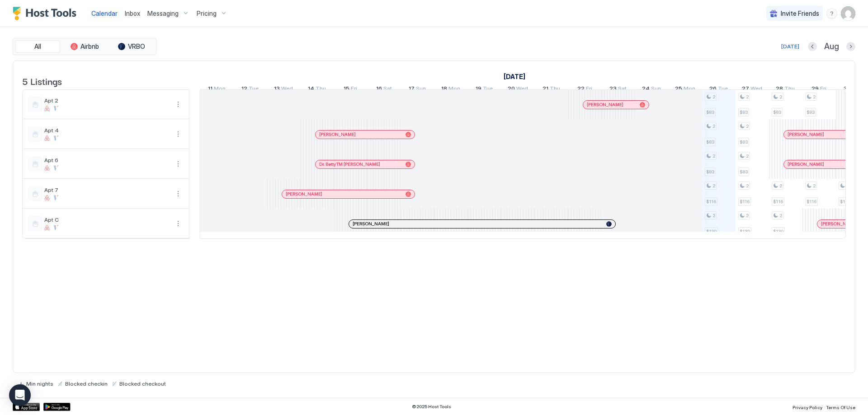  Describe the element at coordinates (840, 408) in the screenshot. I see `span: Terms Of Use` at that location.